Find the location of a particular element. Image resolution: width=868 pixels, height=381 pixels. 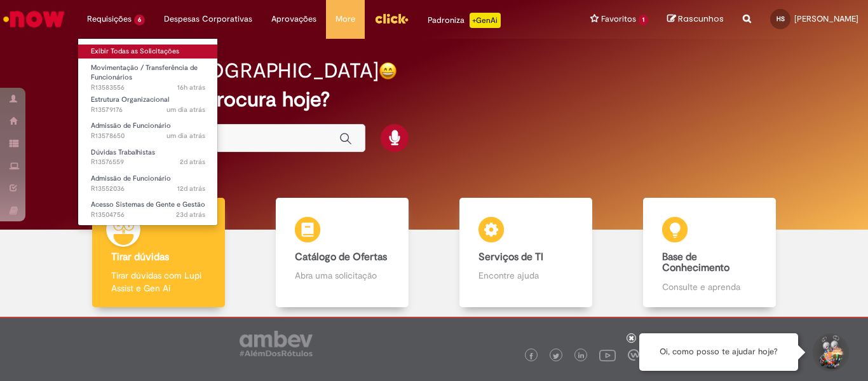

div: Padroniza is located at coordinates (464, 20).